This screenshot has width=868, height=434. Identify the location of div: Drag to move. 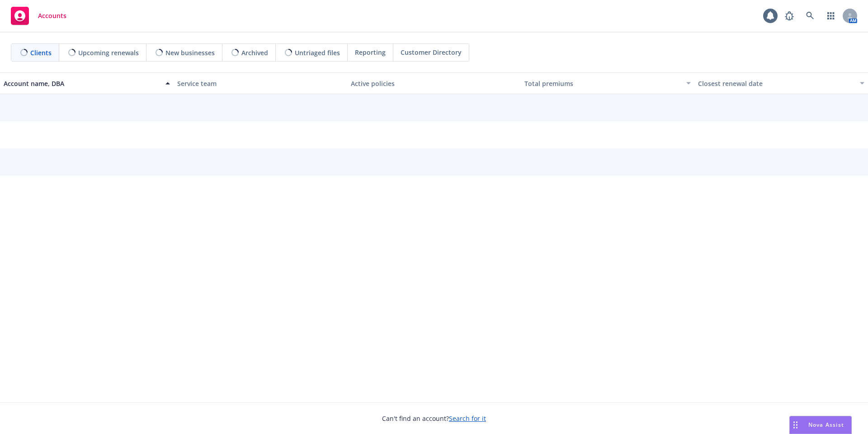
(795, 424).